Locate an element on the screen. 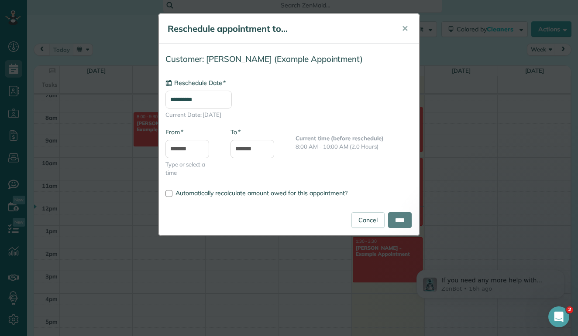  p: 8:00 AM - 10:00 AM (2.0 Hours) is located at coordinates (354, 147).